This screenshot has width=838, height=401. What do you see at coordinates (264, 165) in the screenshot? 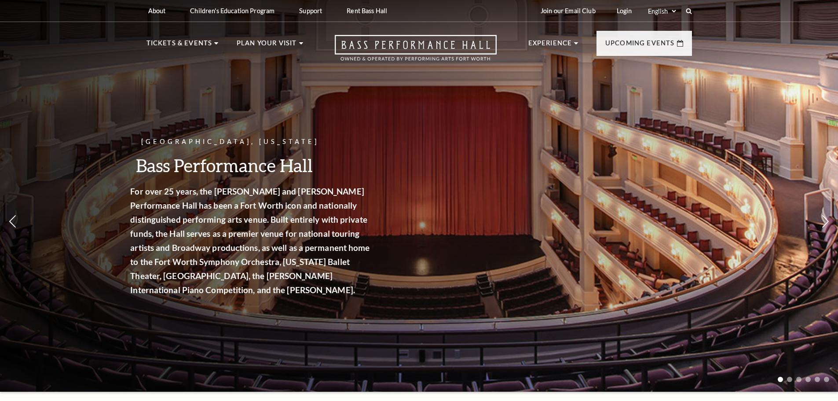
I see `h3: Bass Performance Hall` at bounding box center [264, 165].